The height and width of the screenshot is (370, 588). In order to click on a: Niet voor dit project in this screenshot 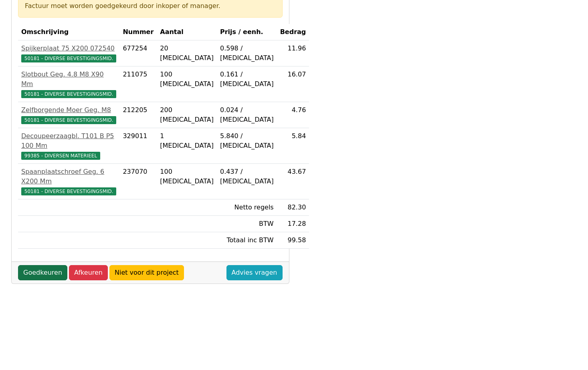, I will do `click(147, 272)`.